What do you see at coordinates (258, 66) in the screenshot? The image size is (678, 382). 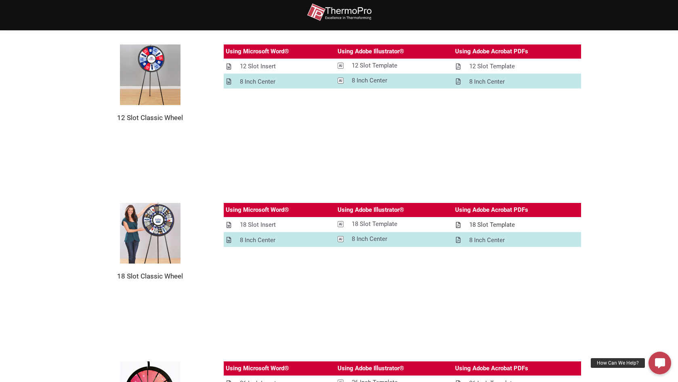 I see `div: 12 Slot Insert` at bounding box center [258, 66].